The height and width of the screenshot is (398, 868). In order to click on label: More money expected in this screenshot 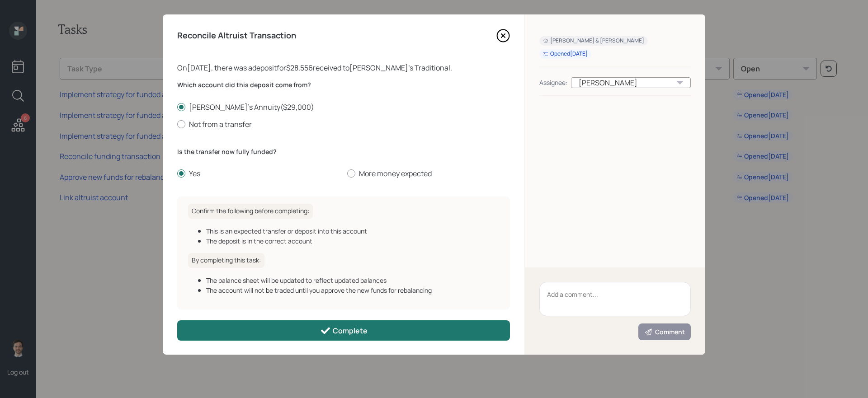, I will do `click(429, 173)`.